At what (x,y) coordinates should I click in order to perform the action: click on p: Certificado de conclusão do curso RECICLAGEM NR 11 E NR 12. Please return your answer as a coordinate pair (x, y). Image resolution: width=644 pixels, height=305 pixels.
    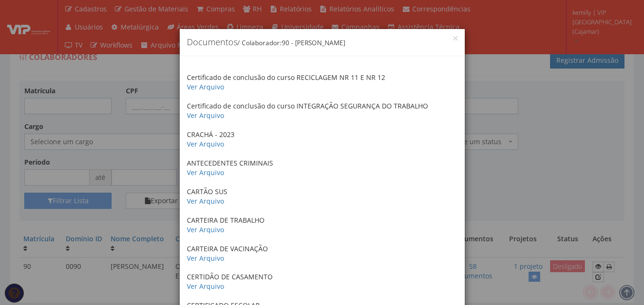
    Looking at the image, I should click on (322, 83).